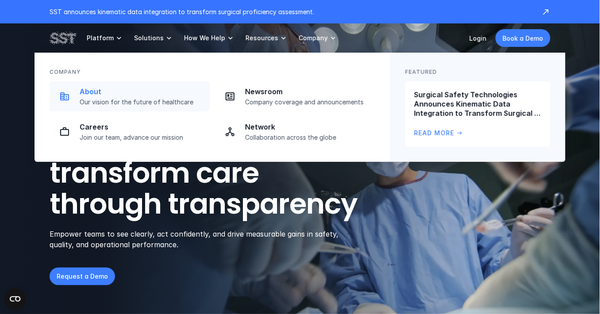 This screenshot has height=314, width=600. What do you see at coordinates (460, 133) in the screenshot?
I see `span: arrow_right_alt` at bounding box center [460, 133].